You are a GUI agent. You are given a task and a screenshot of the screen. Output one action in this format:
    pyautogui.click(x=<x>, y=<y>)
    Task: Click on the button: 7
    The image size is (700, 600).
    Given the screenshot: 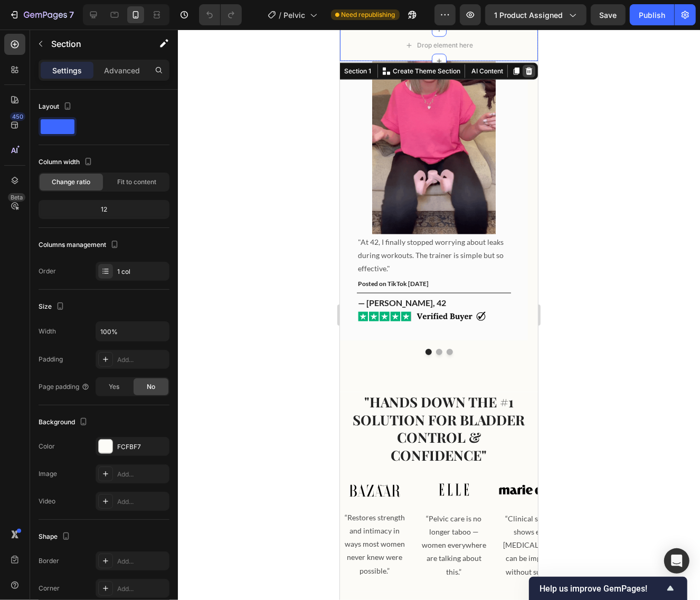 What is the action you would take?
    pyautogui.click(x=41, y=15)
    